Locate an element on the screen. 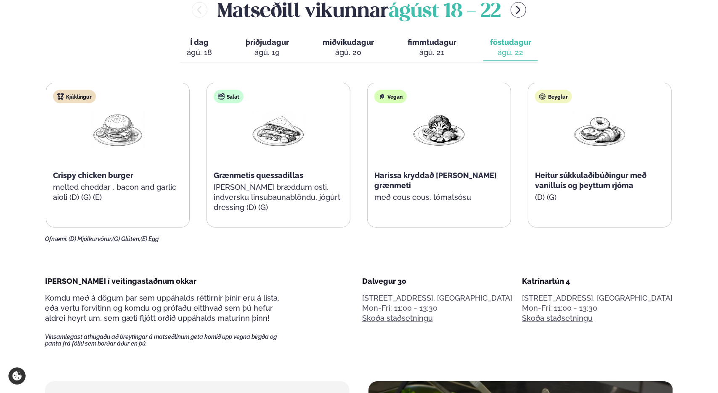 The image size is (718, 393). div: Katrínartún 4 is located at coordinates (597, 282).